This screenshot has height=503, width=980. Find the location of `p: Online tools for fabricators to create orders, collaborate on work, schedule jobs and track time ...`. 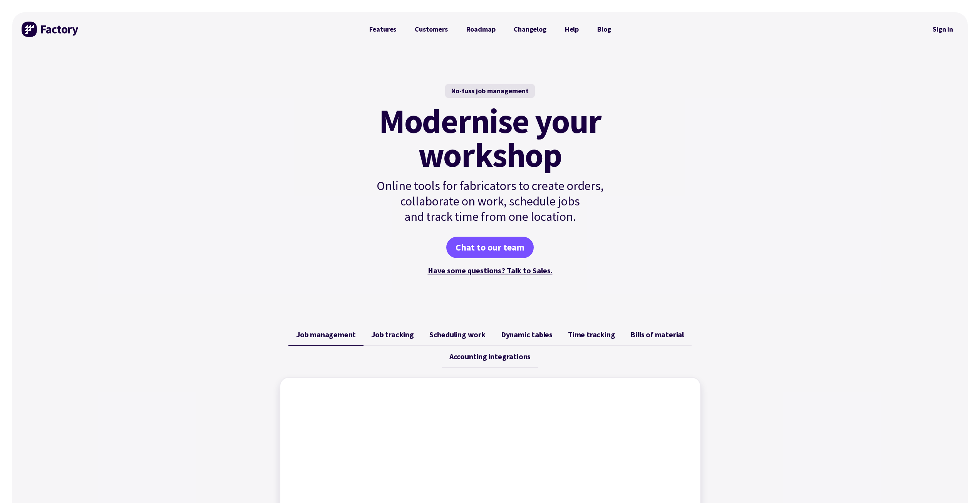

p: Online tools for fabricators to create orders, collaborate on work, schedule jobs and track time ... is located at coordinates (490, 201).